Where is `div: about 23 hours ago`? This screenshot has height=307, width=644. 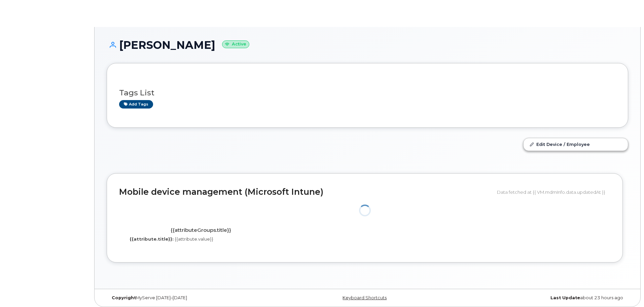
div: about 23 hours ago is located at coordinates (541, 298).